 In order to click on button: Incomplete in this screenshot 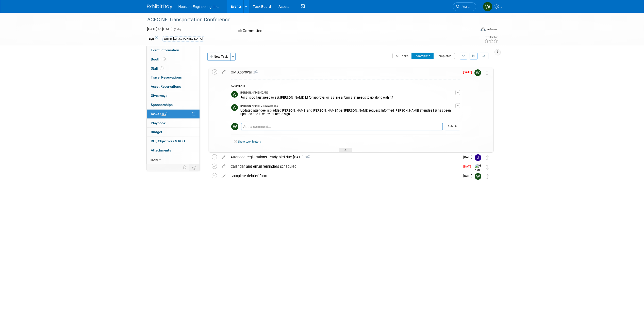, I will do `click(422, 56)`.